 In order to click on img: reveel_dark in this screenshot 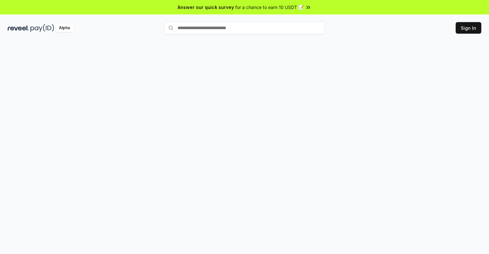, I will do `click(18, 28)`.